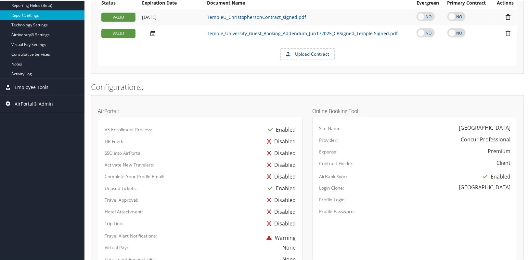 This screenshot has height=260, width=528. I want to click on label: HR Feed:, so click(114, 140).